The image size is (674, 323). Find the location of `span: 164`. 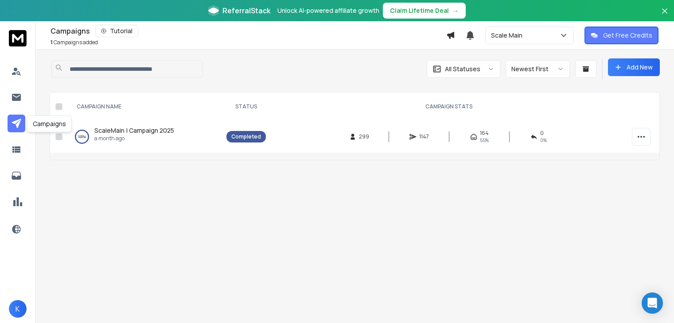

span: 164 is located at coordinates (484, 133).